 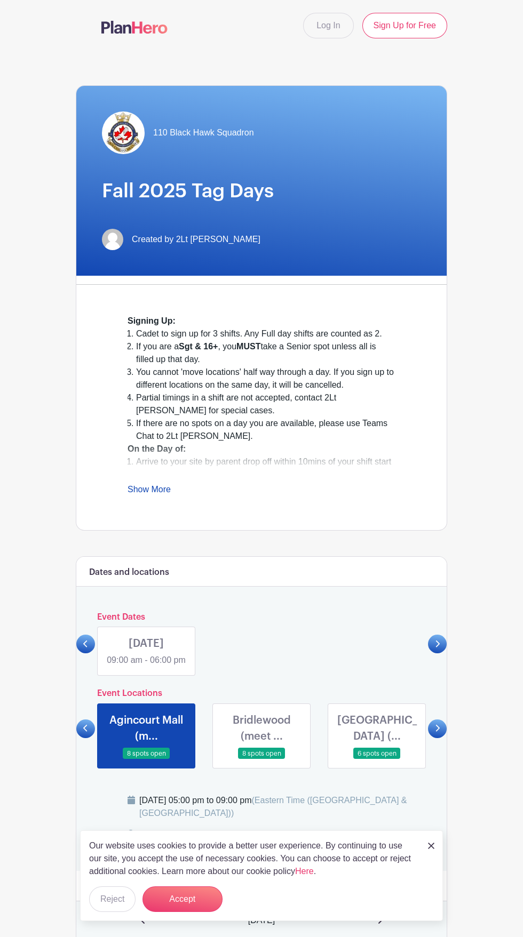 I want to click on a: Sign Up for Free, so click(x=404, y=26).